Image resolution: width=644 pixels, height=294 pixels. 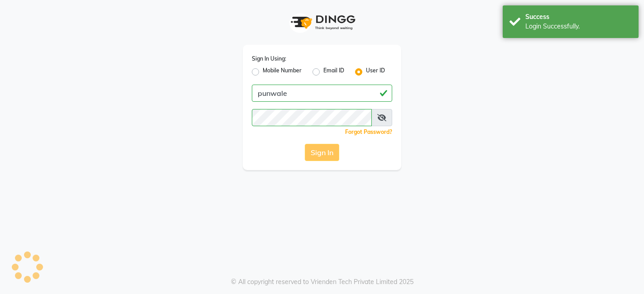 What do you see at coordinates (334, 72) in the screenshot?
I see `label: Email ID` at bounding box center [334, 72].